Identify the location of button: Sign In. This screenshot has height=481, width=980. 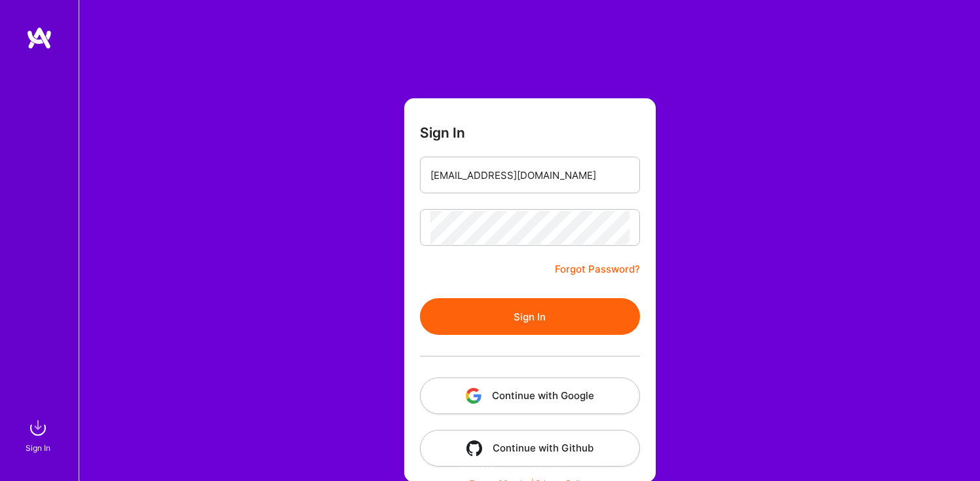
(530, 316).